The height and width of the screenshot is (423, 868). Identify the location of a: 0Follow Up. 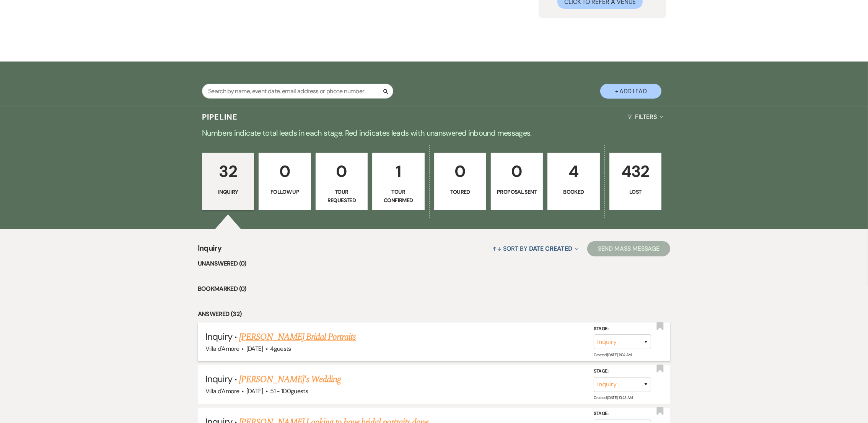
(285, 182).